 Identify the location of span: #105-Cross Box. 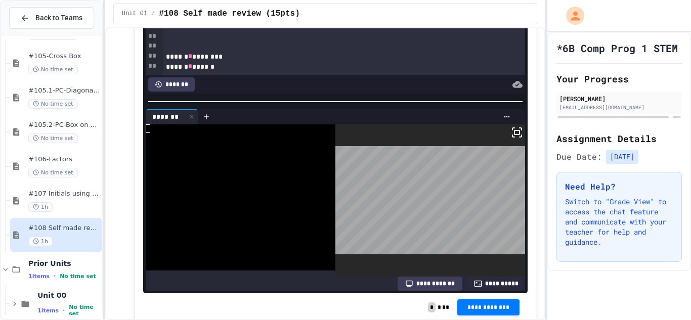
(64, 56).